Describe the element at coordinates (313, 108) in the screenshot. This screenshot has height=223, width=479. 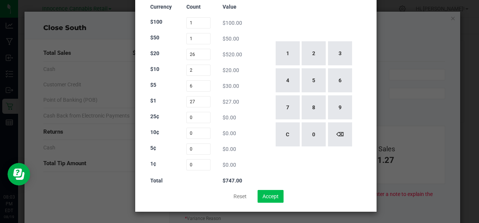
I see `button: 8` at that location.